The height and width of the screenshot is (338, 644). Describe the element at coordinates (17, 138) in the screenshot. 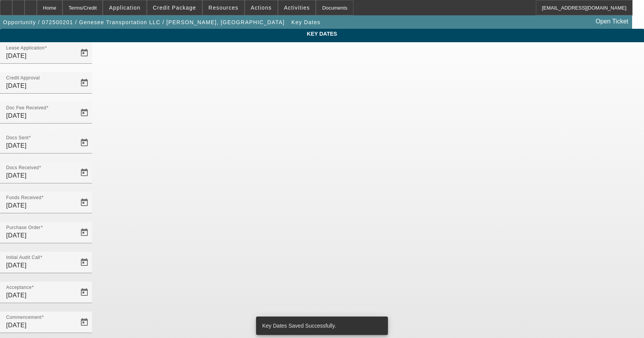

I see `mat-label: Docs Sent` at that location.